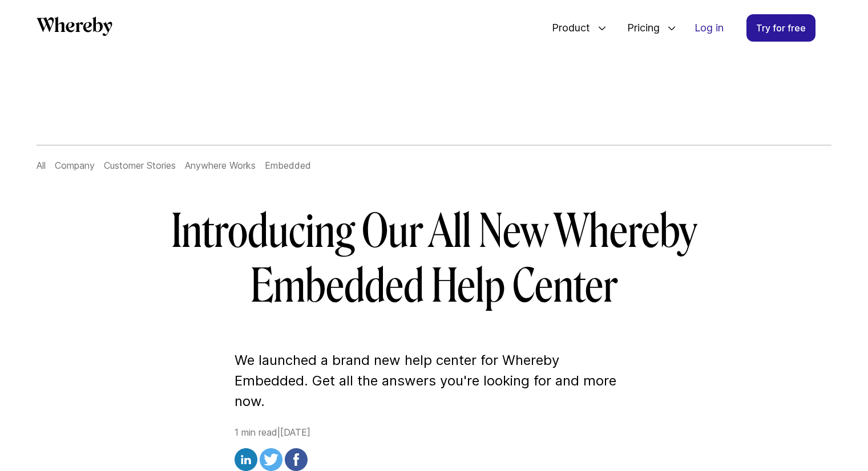  I want to click on img: linkedin, so click(246, 459).